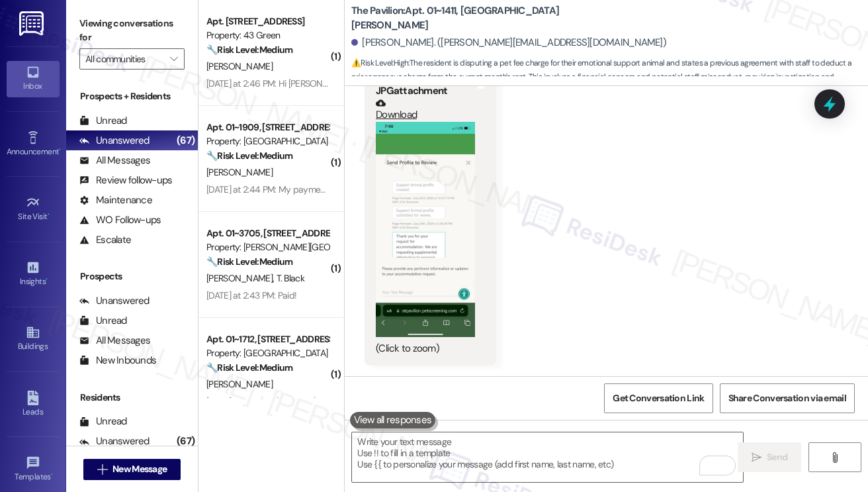 This screenshot has width=868, height=492. What do you see at coordinates (125, 180) in the screenshot?
I see `div: Review follow-ups` at bounding box center [125, 180].